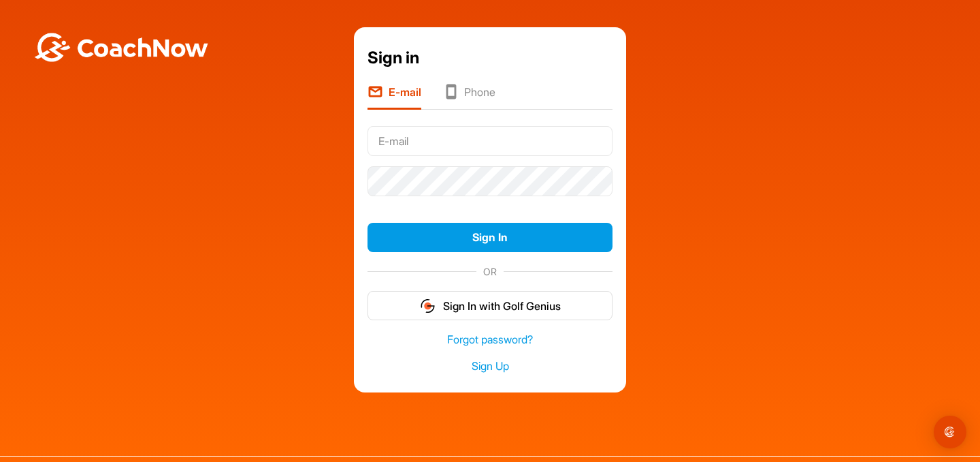  I want to click on div: Sign in, so click(490, 58).